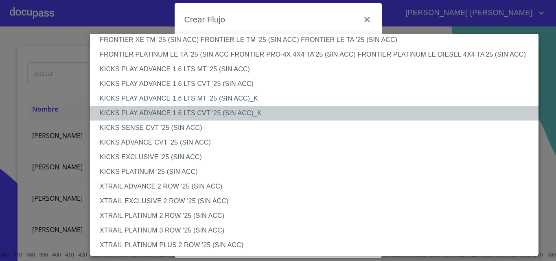 The width and height of the screenshot is (556, 261). What do you see at coordinates (317, 157) in the screenshot?
I see `li: KICKS EXCLUSIVE '25 (SIN ACC)` at bounding box center [317, 157].